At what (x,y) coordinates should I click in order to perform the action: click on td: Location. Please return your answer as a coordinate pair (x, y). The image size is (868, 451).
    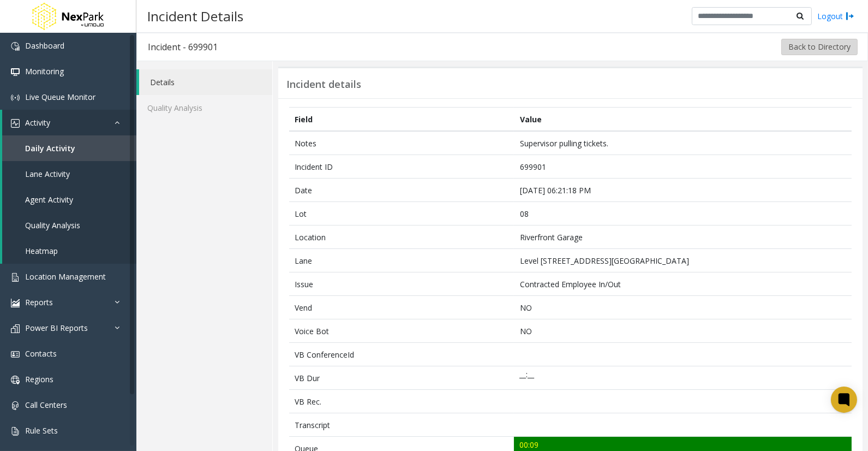
    Looking at the image, I should click on (402, 237).